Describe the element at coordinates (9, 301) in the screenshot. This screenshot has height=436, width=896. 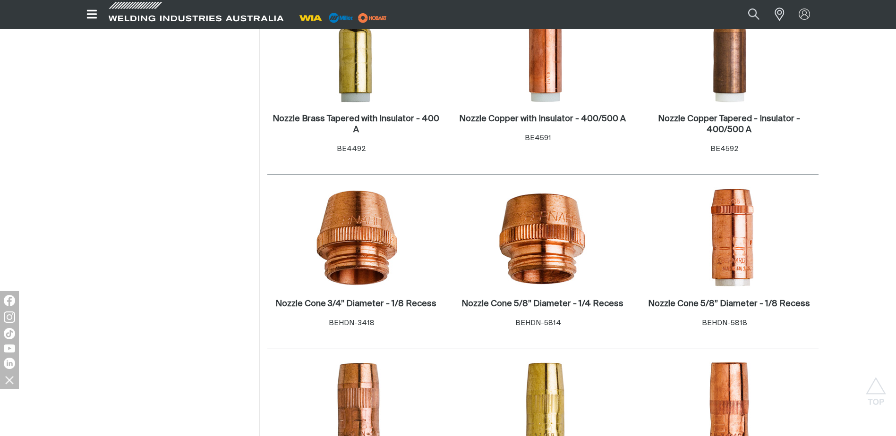
I see `img: Facebook` at that location.